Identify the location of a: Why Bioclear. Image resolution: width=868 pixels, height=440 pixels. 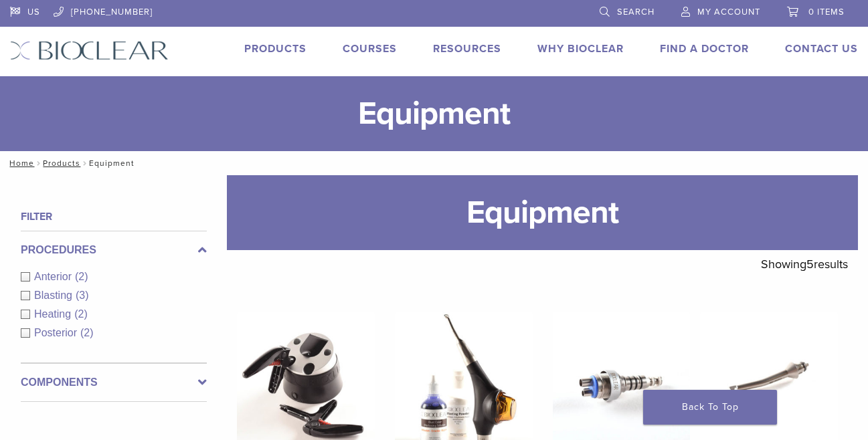
(581, 49).